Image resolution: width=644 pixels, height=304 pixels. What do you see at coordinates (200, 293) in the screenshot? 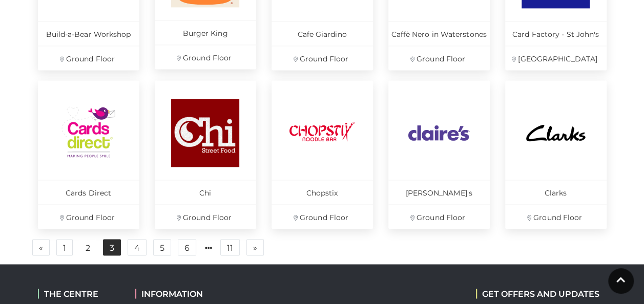
I see `h2: INFORMATION` at bounding box center [200, 293].